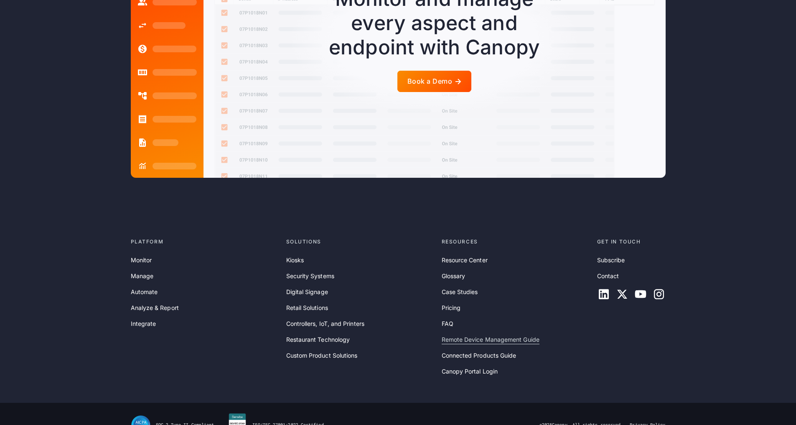 The image size is (796, 425). Describe the element at coordinates (361, 242) in the screenshot. I see `div: Solutions` at that location.